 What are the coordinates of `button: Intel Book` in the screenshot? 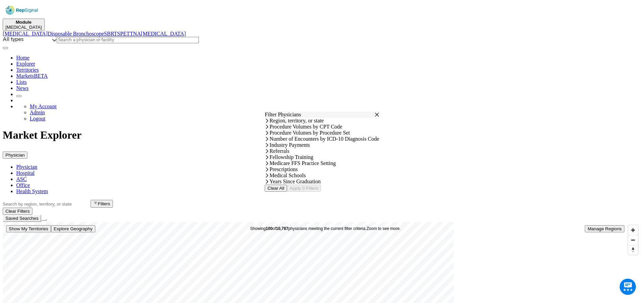 It's located at (19, 96).